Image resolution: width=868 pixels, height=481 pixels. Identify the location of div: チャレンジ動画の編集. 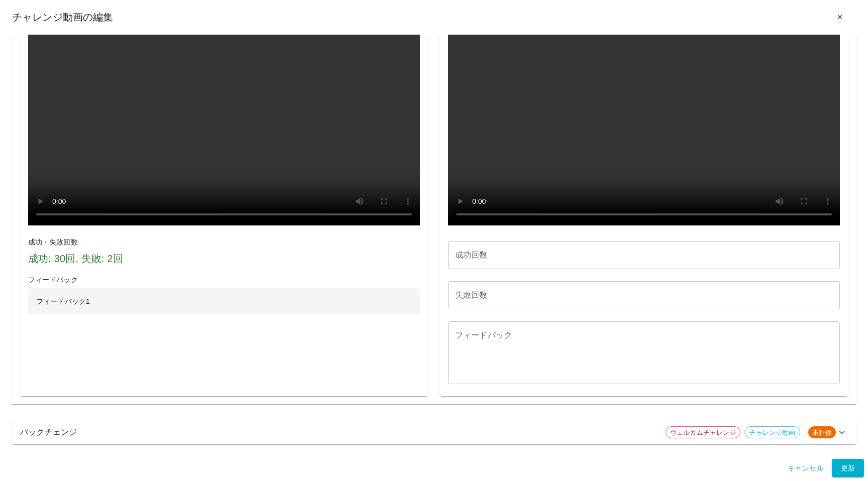
(434, 17).